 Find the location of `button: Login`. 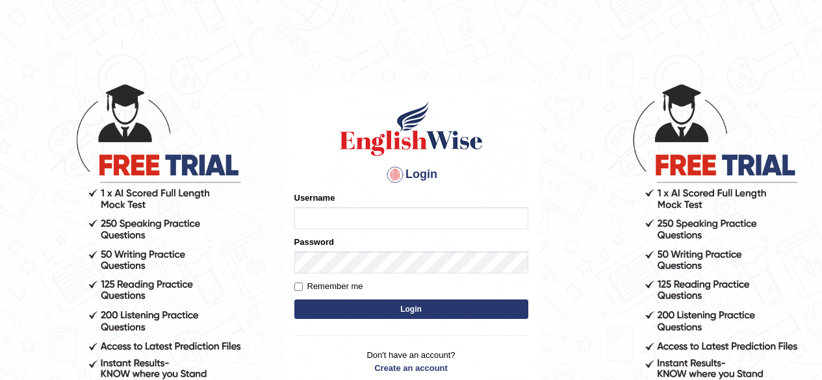

button: Login is located at coordinates (411, 309).